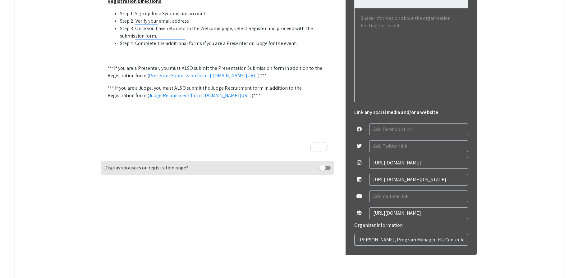 This screenshot has width=578, height=278. I want to click on input: E.g. Helen Larson, hlar@institution.edu, so click(411, 240).